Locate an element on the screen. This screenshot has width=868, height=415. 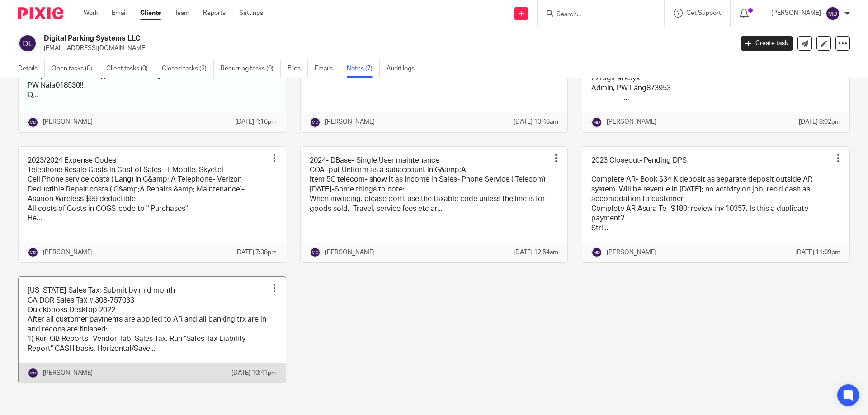
a: Notes (7) is located at coordinates (363, 69).